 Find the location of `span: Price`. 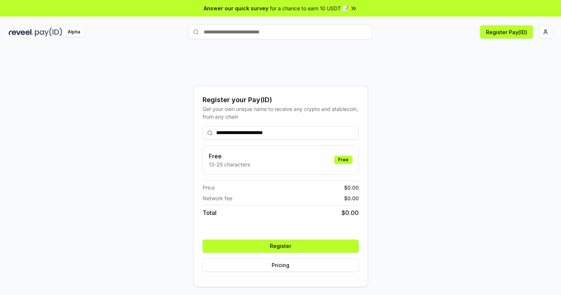

span: Price is located at coordinates (209, 188).